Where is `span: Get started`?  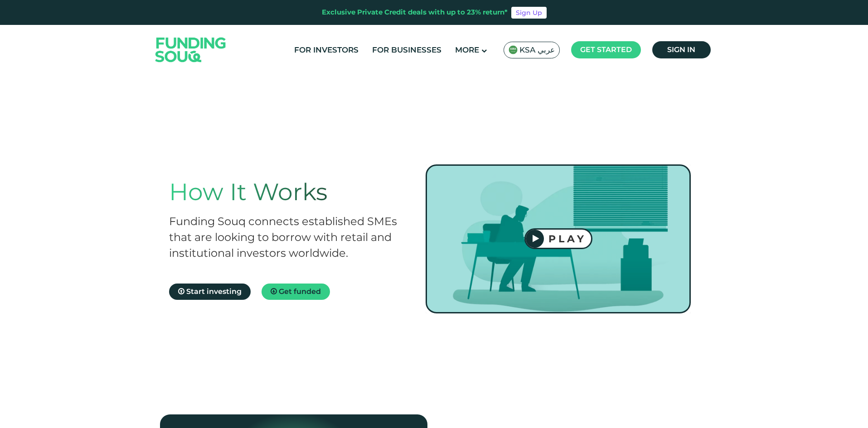 span: Get started is located at coordinates (606, 50).